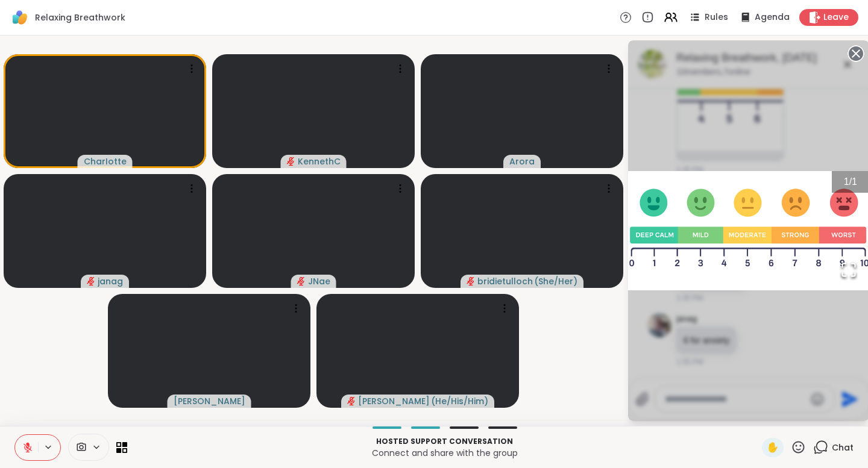 This screenshot has height=468, width=868. I want to click on p: Hosted support conversation, so click(444, 442).